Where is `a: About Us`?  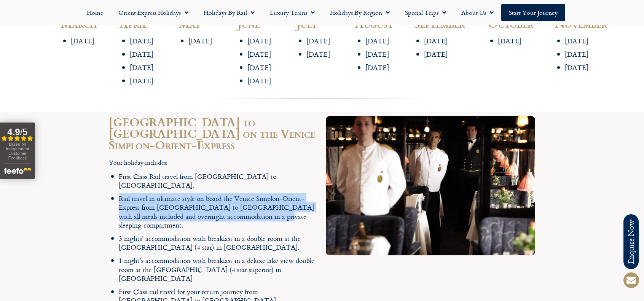
a: About Us is located at coordinates (477, 12).